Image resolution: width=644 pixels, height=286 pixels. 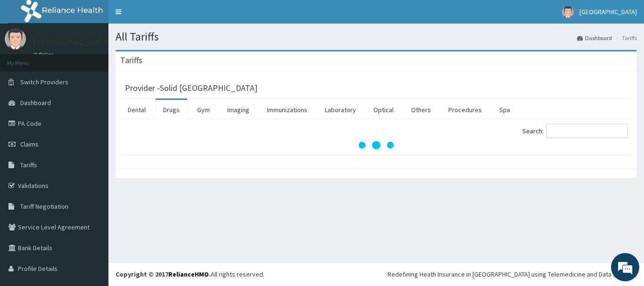 What do you see at coordinates (465, 110) in the screenshot?
I see `a: Procedures` at bounding box center [465, 110].